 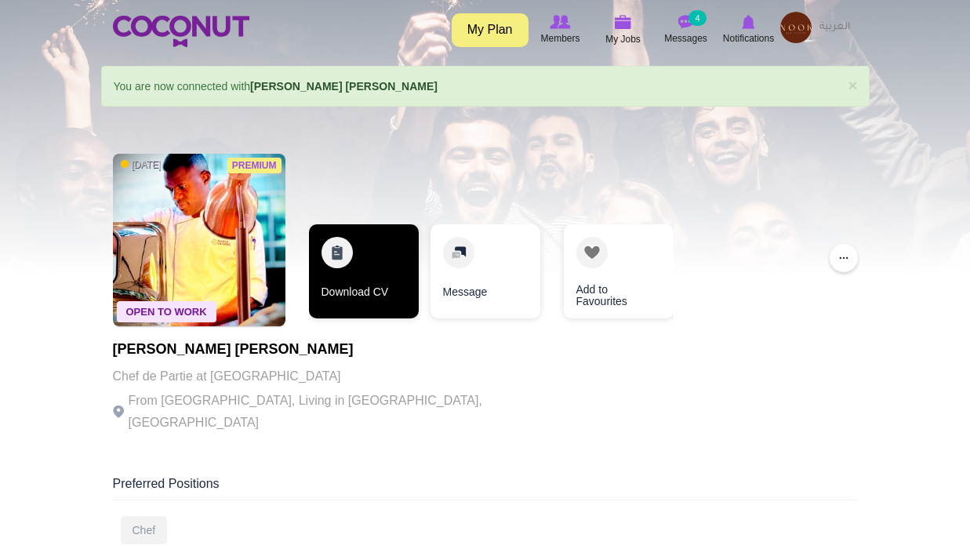 What do you see at coordinates (561, 30) in the screenshot?
I see `a: Browse Members Members` at bounding box center [561, 30].